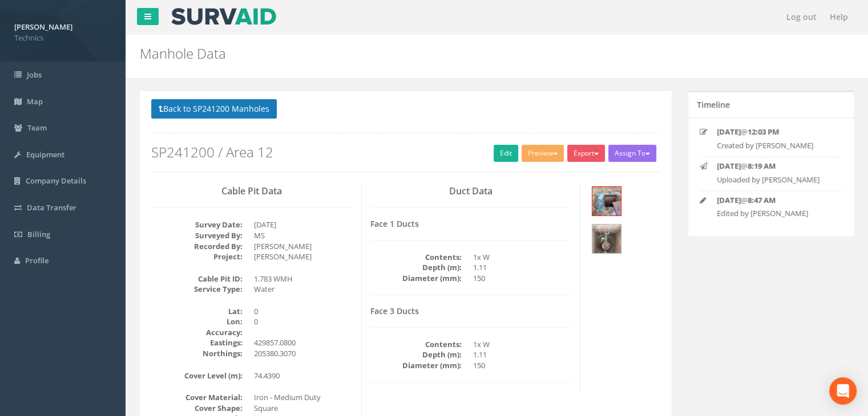  I want to click on strong: 8:47 AM, so click(761, 201).